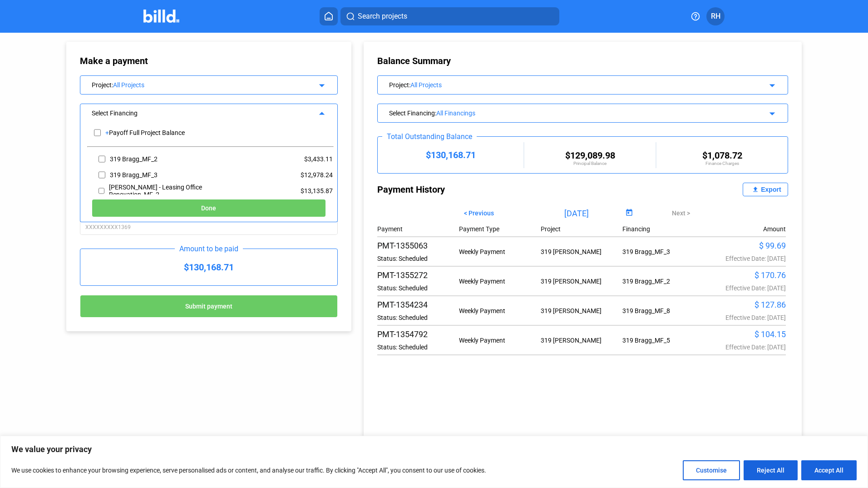 The width and height of the screenshot is (868, 488). What do you see at coordinates (162, 16) in the screenshot?
I see `img: Billd Company Logo` at bounding box center [162, 16].